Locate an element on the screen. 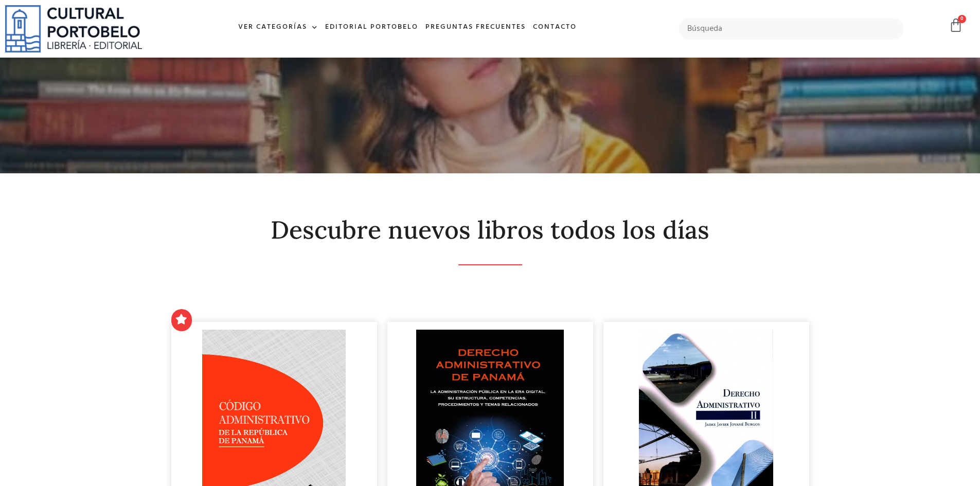 This screenshot has height=486, width=980. a: Contacto is located at coordinates (554, 27).